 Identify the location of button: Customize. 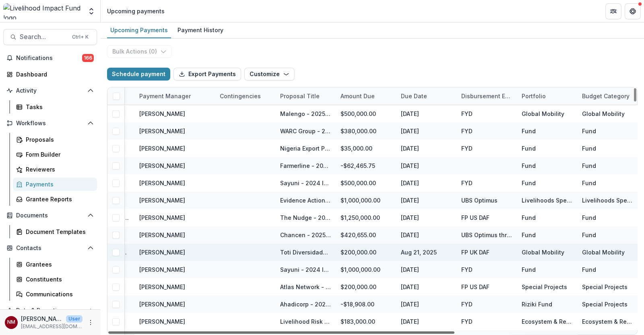
(269, 74).